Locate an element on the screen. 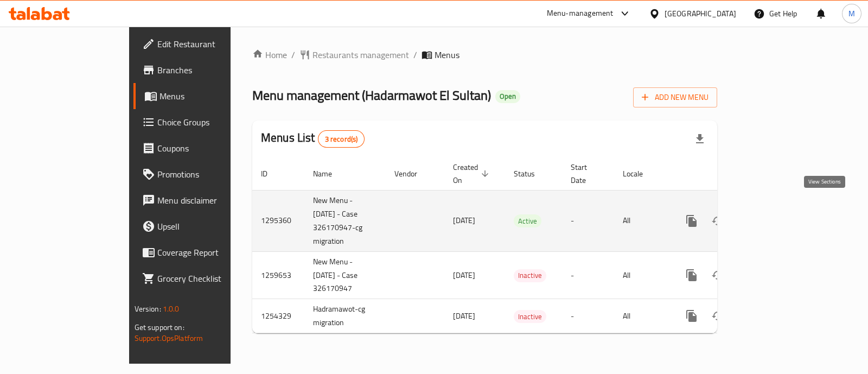  span: Name is located at coordinates (329, 174).